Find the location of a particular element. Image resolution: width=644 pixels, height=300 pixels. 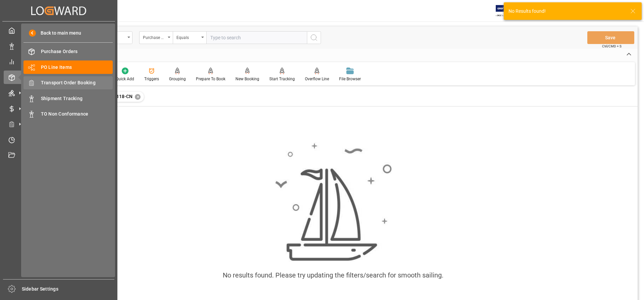

div: Start Tracking is located at coordinates (282, 79).